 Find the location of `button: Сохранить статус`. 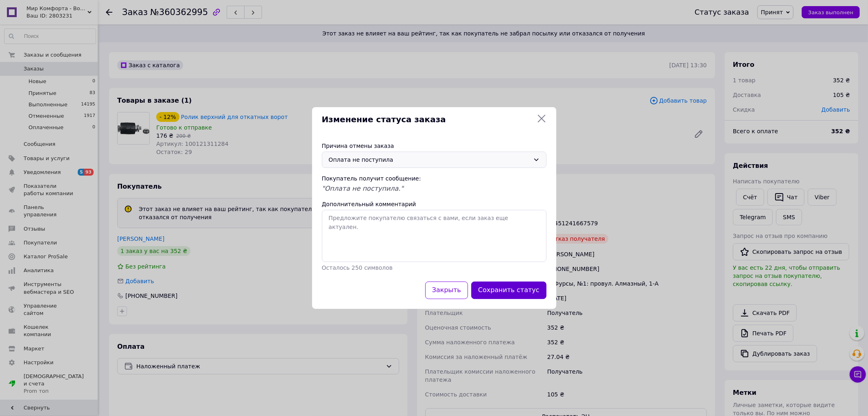

button: Сохранить статус is located at coordinates (509, 290).